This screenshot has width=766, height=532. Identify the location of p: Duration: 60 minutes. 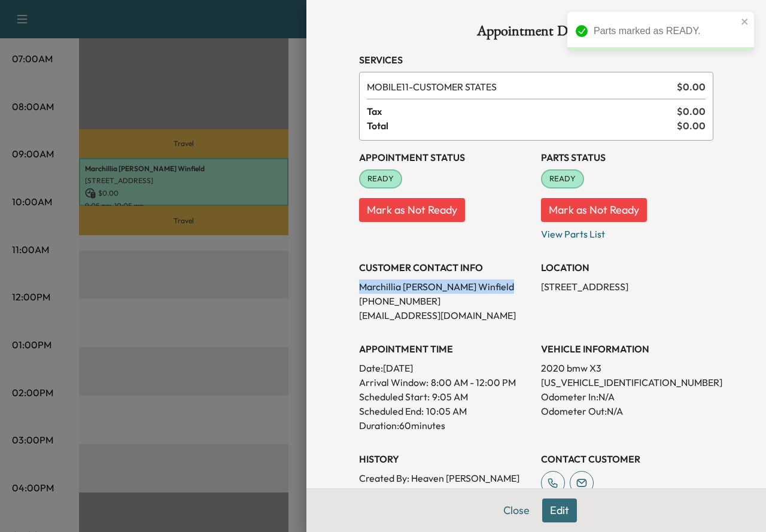
(446, 425).